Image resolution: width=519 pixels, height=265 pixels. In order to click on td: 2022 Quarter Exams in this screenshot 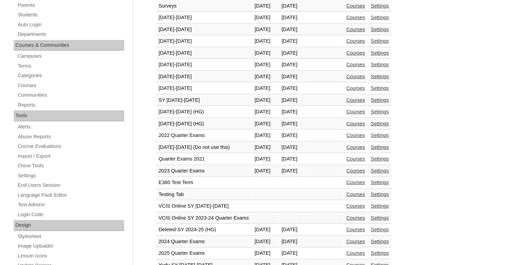, I will do `click(204, 136)`.